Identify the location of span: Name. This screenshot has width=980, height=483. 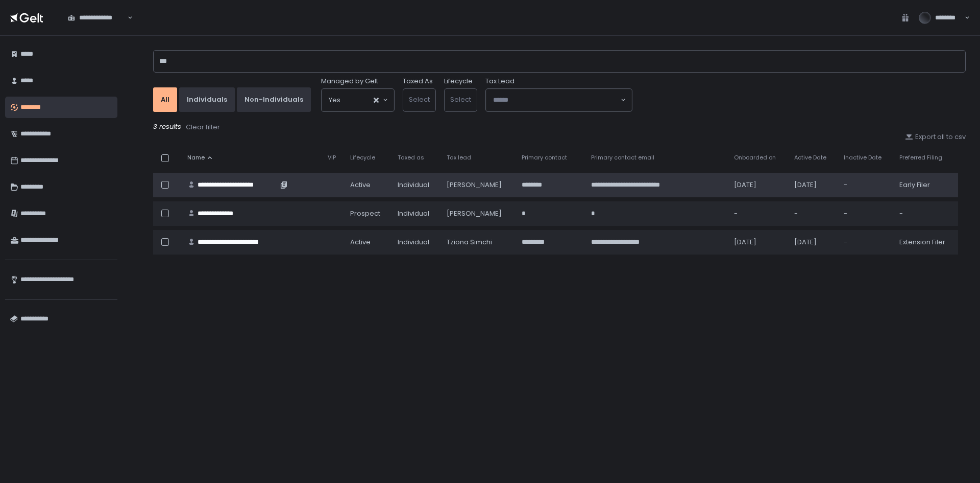
(196, 158).